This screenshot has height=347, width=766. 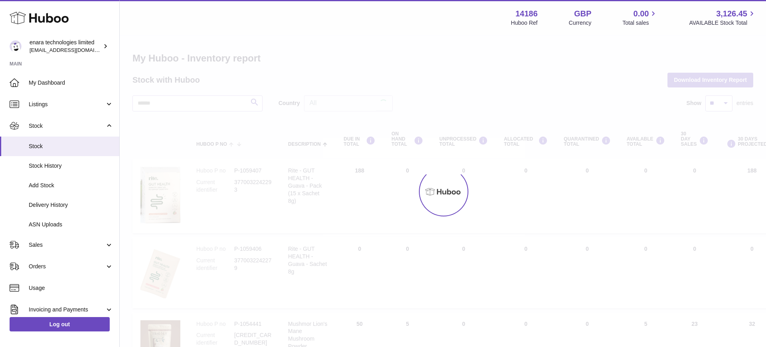 I want to click on span: Orders, so click(x=67, y=266).